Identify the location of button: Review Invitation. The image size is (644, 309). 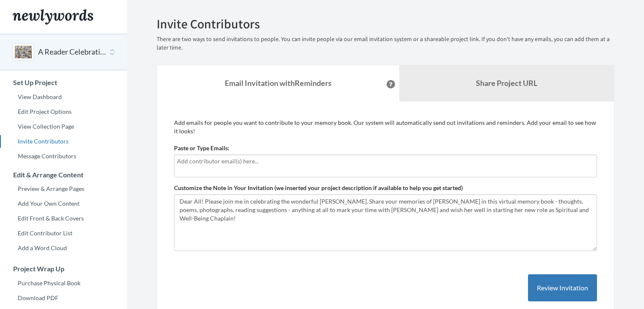
(562, 288).